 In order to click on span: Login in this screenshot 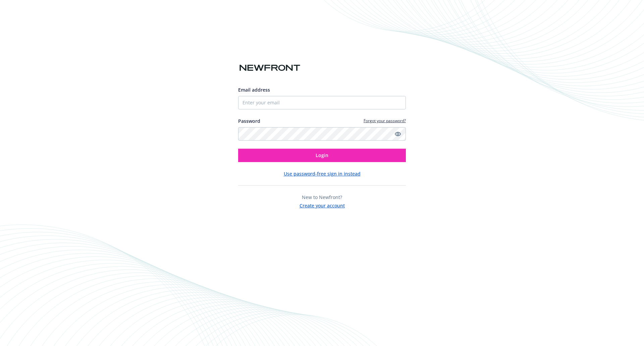, I will do `click(322, 155)`.